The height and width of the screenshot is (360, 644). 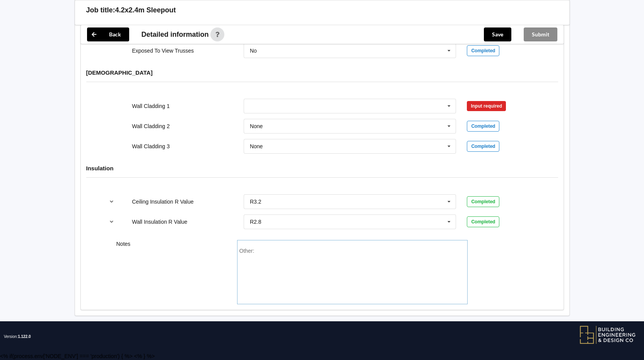 What do you see at coordinates (163, 51) in the screenshot?
I see `label: Exposed To View Trusses` at bounding box center [163, 51].